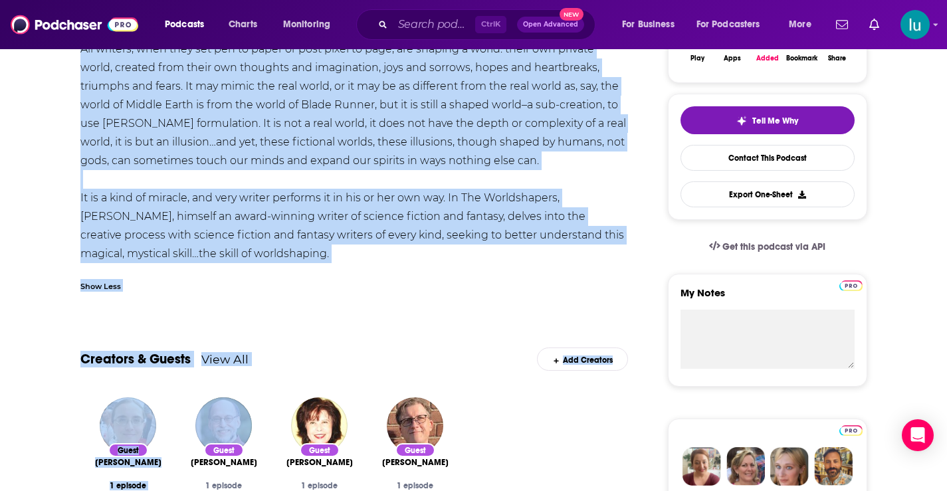 Image resolution: width=947 pixels, height=491 pixels. What do you see at coordinates (767, 246) in the screenshot?
I see `a: Get this podcast via API` at bounding box center [767, 246].